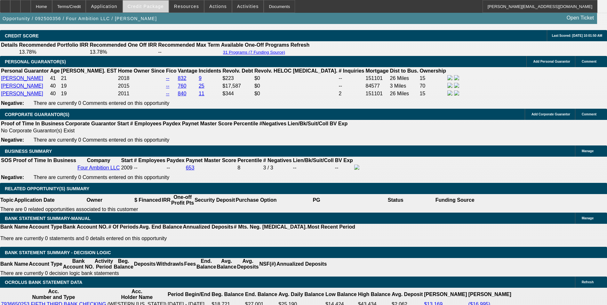  I want to click on th: Deposits, so click(145, 264).